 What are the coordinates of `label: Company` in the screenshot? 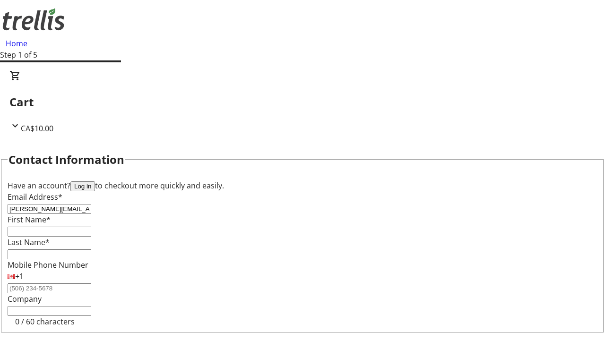 It's located at (25, 299).